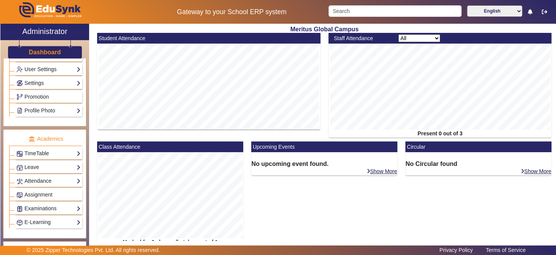 The height and width of the screenshot is (255, 556). Describe the element at coordinates (505, 250) in the screenshot. I see `a: Terms of Service` at that location.